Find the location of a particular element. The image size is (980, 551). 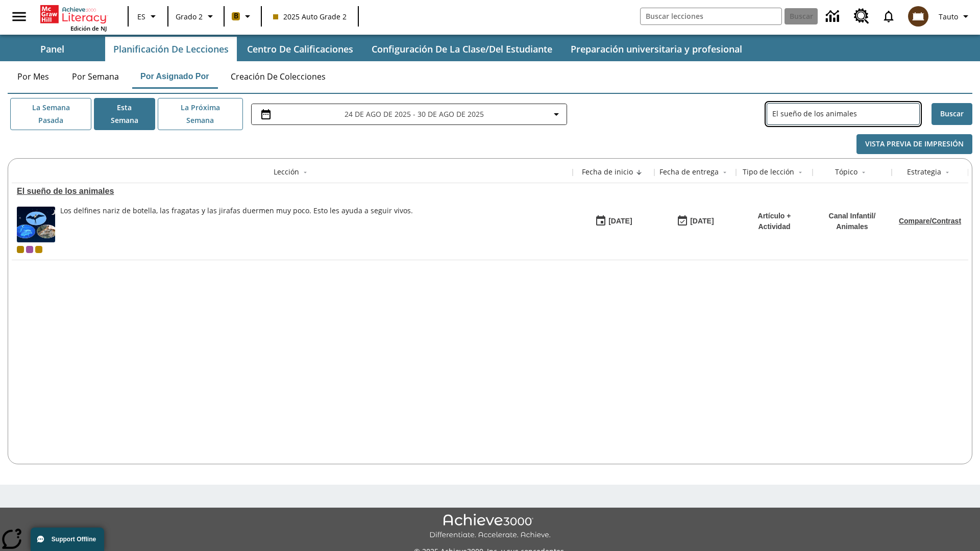

span: 24 de ago de 2025 - 30 de ago de 2025 is located at coordinates (414, 114).